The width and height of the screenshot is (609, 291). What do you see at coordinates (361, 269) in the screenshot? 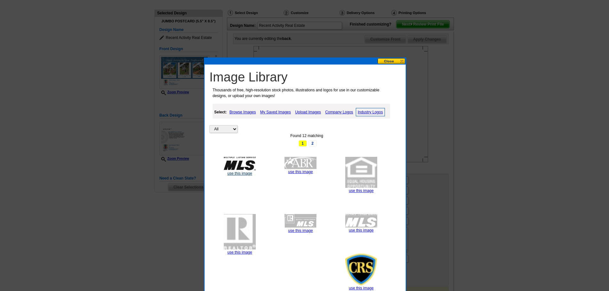
I see `img: th_CRS.jpg` at bounding box center [361, 269].